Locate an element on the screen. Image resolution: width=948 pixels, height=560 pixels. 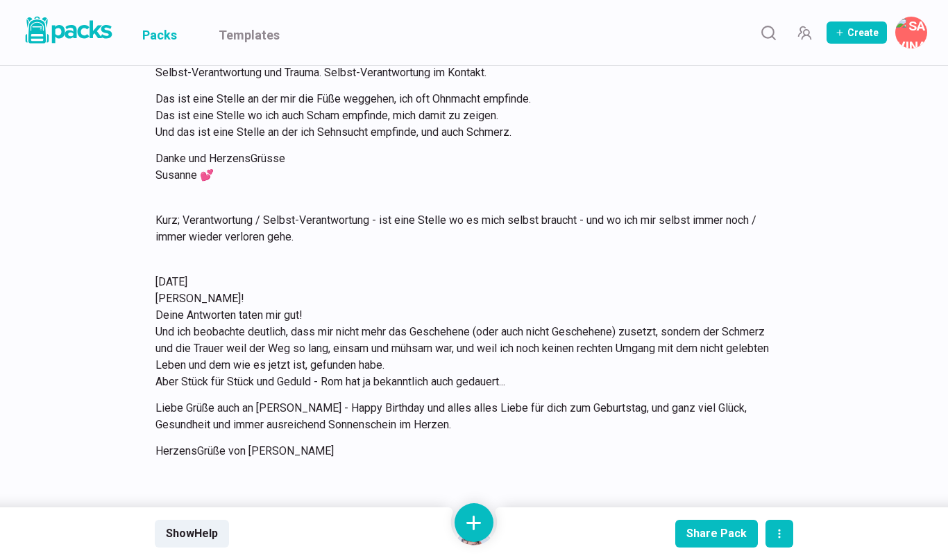
button: Search is located at coordinates (768, 32).